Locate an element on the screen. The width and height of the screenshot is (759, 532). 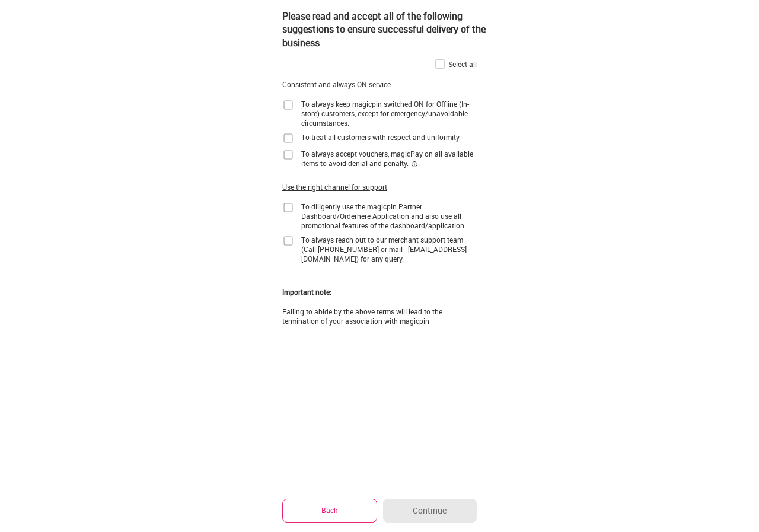
div: To diligently use the magicpin Partner Dashboard/Orderhere Application and also use all promotion... is located at coordinates (389, 216).